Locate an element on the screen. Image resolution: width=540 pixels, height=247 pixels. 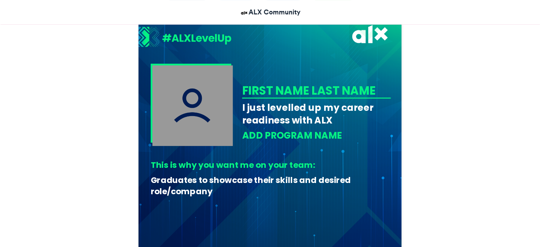
div: I just levelled up my career readiness with ALX is located at coordinates (316, 113).